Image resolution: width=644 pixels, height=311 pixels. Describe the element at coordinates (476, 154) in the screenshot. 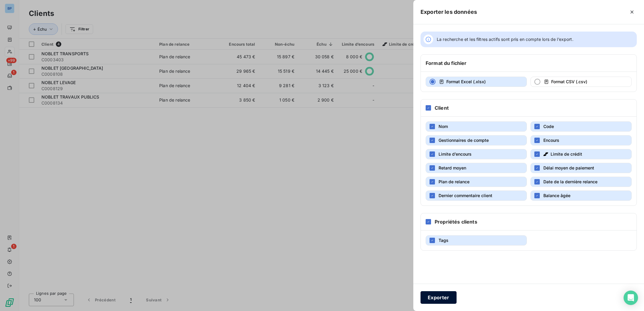

I see `button: Limite d’encours` at that location.